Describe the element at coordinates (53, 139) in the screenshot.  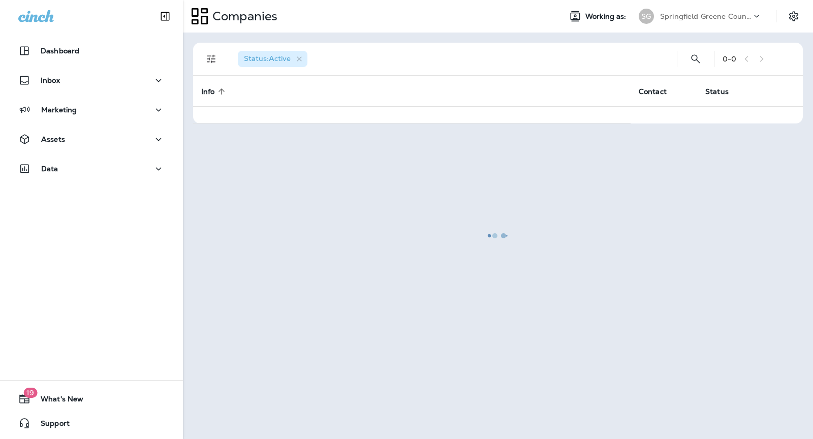
I see `p: Assets` at that location.